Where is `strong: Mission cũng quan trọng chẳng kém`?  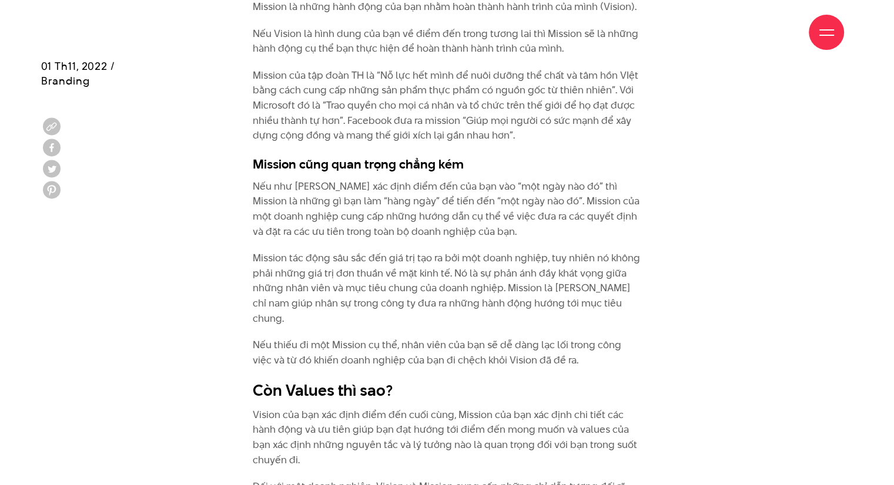
strong: Mission cũng quan trọng chẳng kém is located at coordinates (358, 164).